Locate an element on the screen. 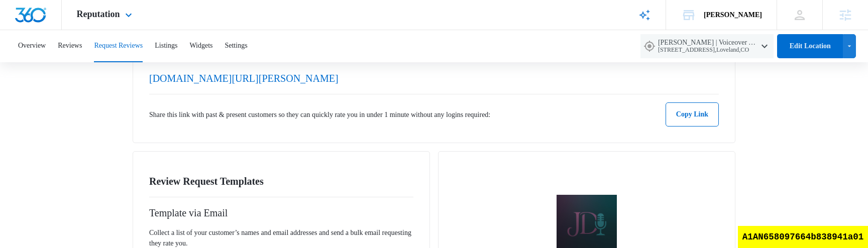  button: Copy Link is located at coordinates (692, 115).